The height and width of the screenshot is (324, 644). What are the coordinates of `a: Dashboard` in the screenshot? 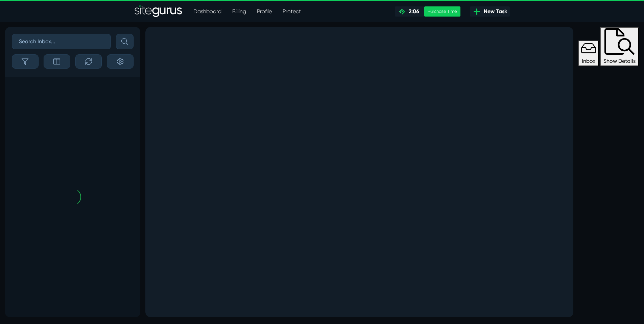 It's located at (207, 11).